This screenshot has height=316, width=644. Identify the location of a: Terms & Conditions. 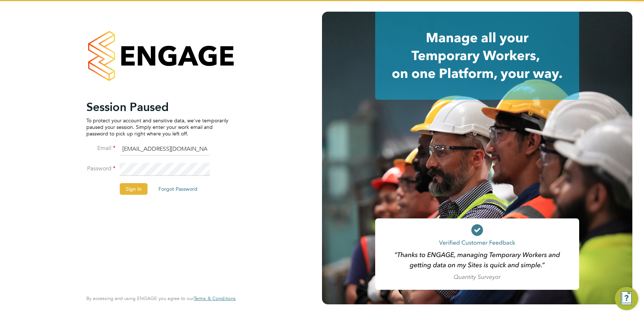
(215, 298).